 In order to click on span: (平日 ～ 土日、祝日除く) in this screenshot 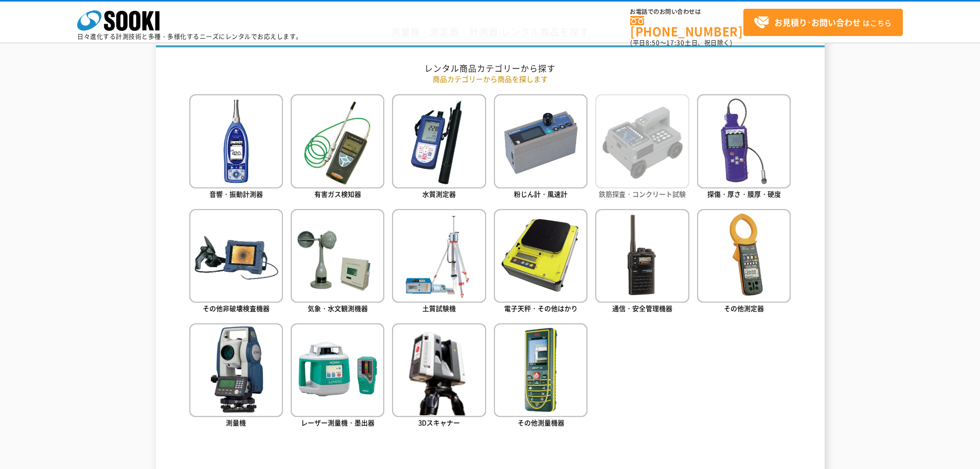, I will do `click(682, 43)`.